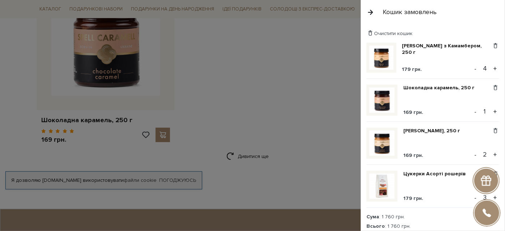  Describe the element at coordinates (382, 58) in the screenshot. I see `img: Карамель з Камамбером, 250 г` at that location.